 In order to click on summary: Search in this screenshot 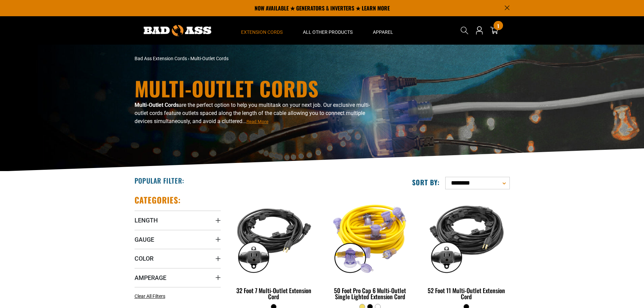, I will do `click(464, 30)`.